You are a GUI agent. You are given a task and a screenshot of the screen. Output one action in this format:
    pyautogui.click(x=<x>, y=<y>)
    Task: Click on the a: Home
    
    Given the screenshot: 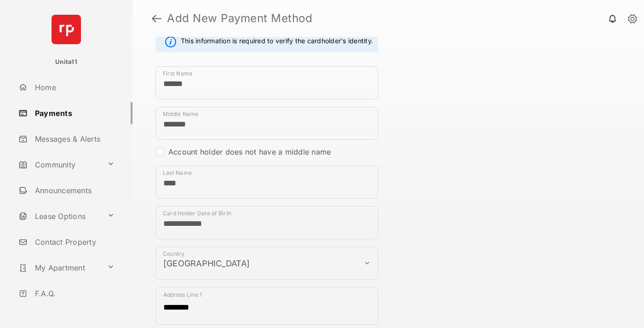 What is the action you would take?
    pyautogui.click(x=74, y=87)
    